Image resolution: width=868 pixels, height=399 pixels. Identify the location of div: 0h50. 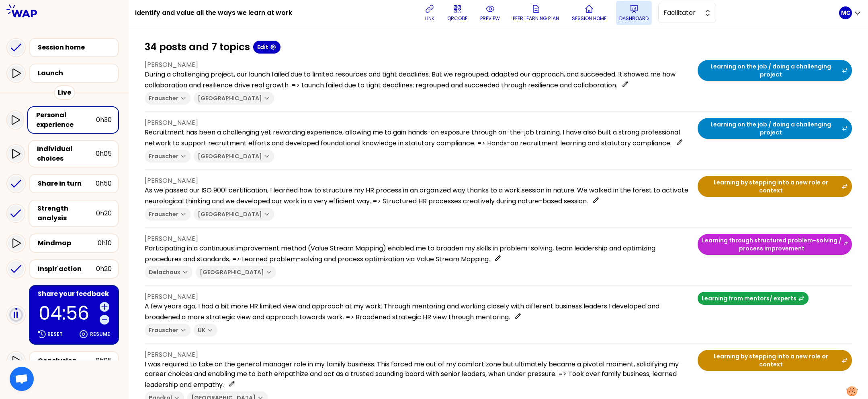
(104, 184).